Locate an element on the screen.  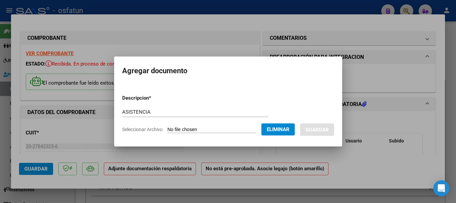
p: Descripcion is located at coordinates (154, 98).